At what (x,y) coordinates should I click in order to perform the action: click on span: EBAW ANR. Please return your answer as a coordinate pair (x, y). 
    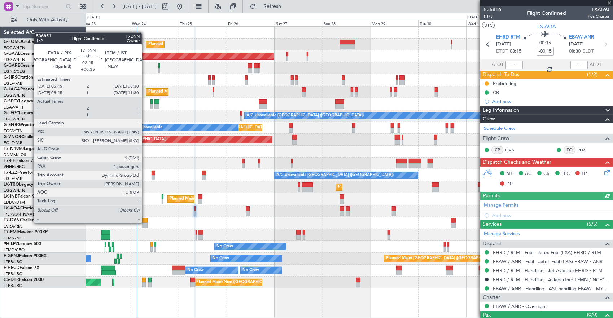
    Looking at the image, I should click on (581, 37).